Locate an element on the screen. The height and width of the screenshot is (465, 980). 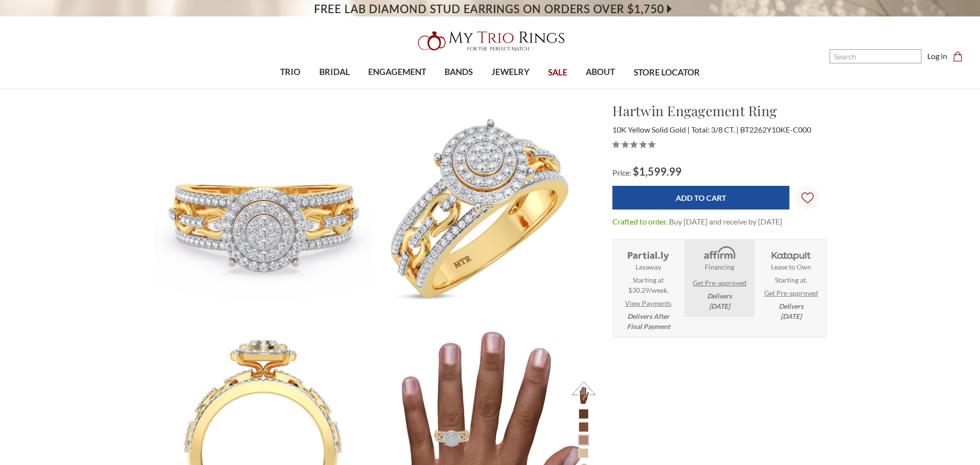
img: Layaway is located at coordinates (648, 253).